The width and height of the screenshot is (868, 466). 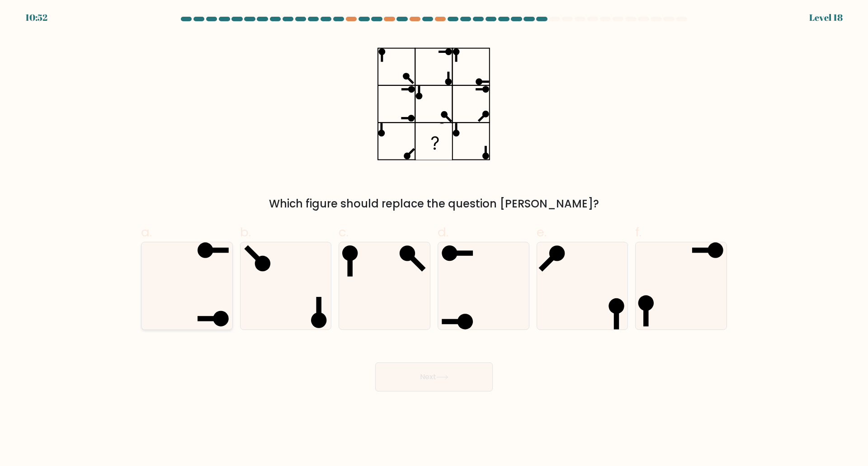 I want to click on div: 10:52, so click(x=36, y=18).